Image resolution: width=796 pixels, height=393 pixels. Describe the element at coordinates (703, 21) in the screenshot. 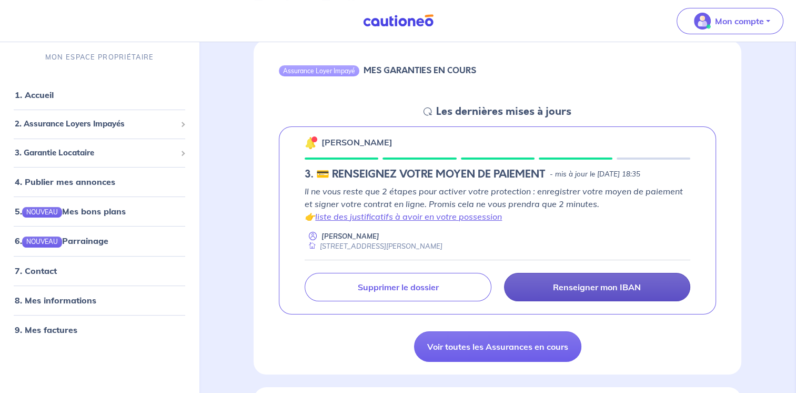

I see `img: illu_account_valid_menu.svg` at that location.